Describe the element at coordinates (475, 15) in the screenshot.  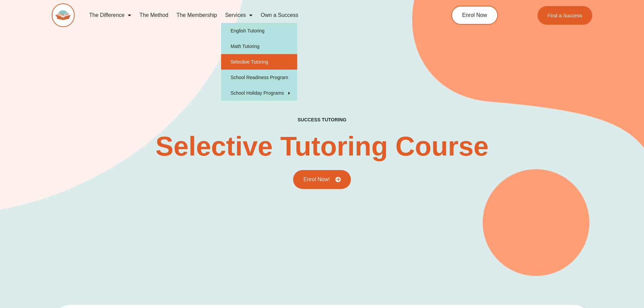
I see `span: Enrol Now` at that location.